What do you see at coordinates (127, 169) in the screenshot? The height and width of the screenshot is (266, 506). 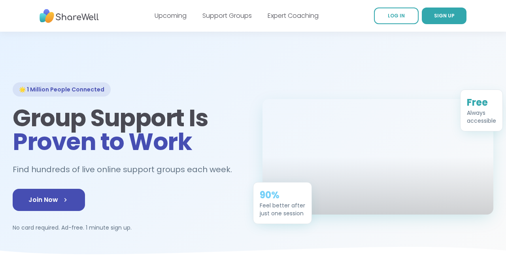 I see `h2: Find hundreds of live online support groups each week.` at bounding box center [127, 169].